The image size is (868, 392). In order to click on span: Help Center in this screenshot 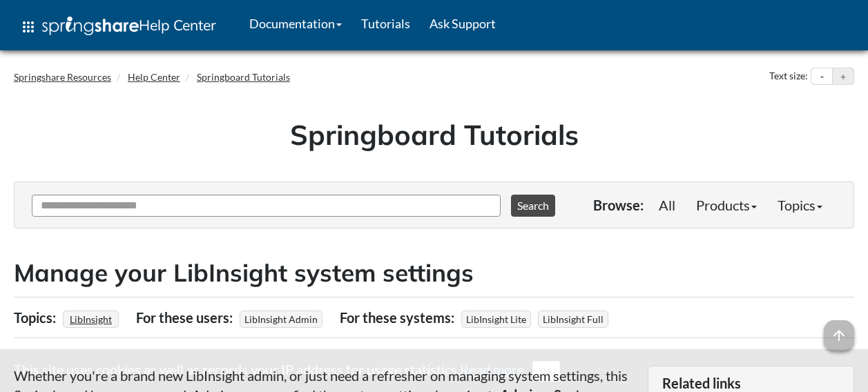, I will do `click(177, 25)`.